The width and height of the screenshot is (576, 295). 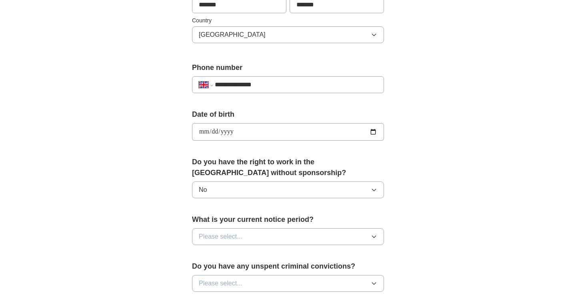 What do you see at coordinates (288, 68) in the screenshot?
I see `label: Phone number` at bounding box center [288, 68].